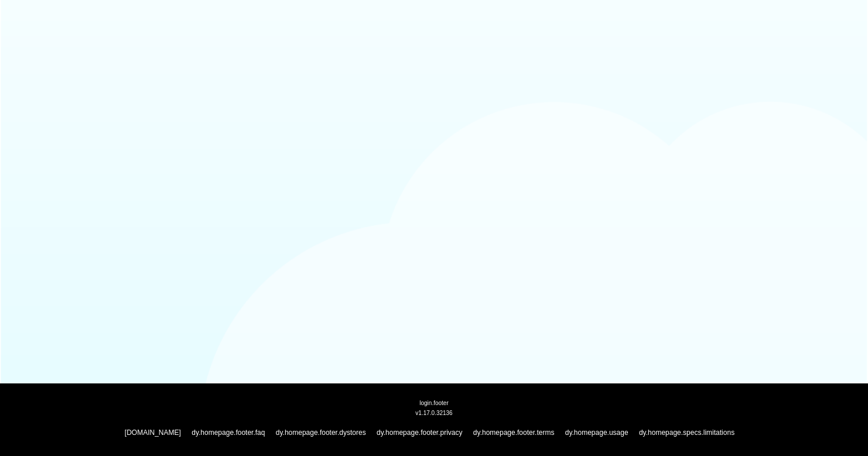  What do you see at coordinates (419, 433) in the screenshot?
I see `a: dy.homepage.footer.privacy` at bounding box center [419, 433].